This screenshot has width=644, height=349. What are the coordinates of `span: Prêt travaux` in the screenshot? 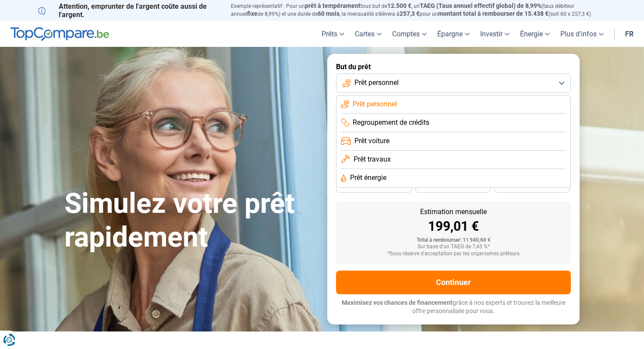 It's located at (372, 159).